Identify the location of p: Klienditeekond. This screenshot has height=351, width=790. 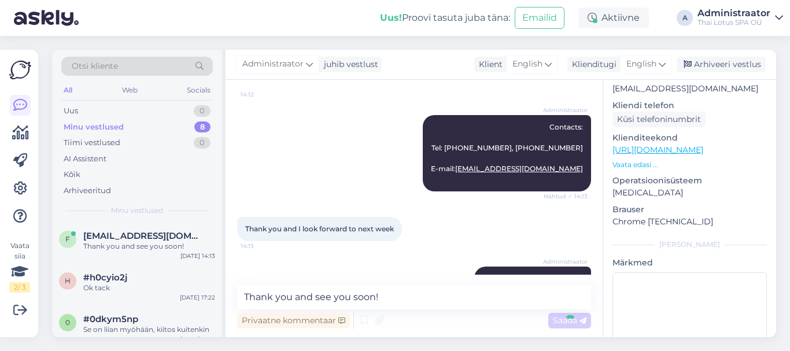
(689, 138).